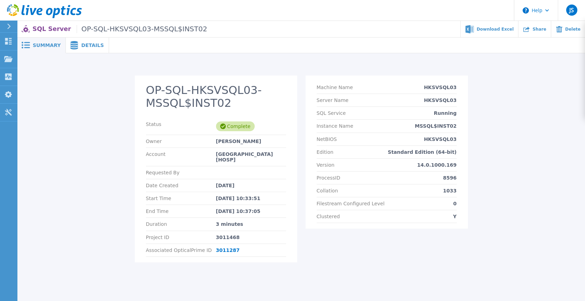  Describe the element at coordinates (327, 139) in the screenshot. I see `p: NetBIOS` at that location.